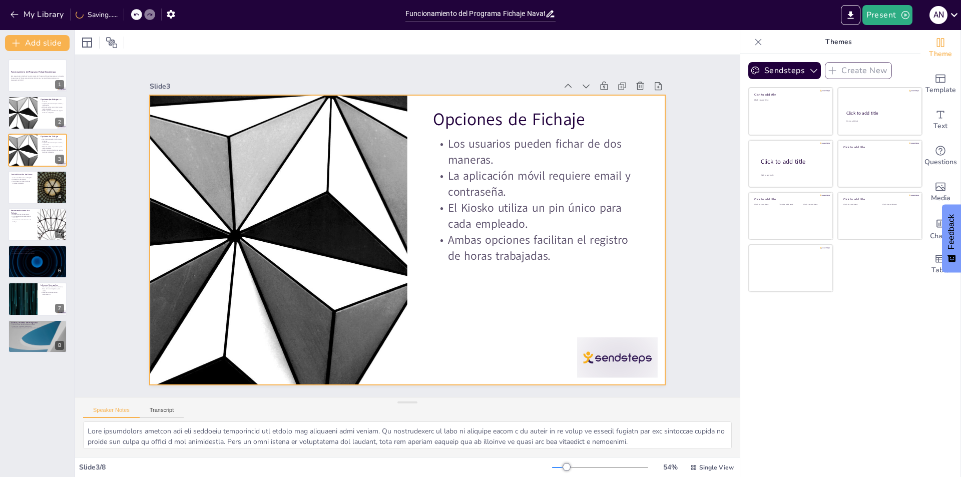 This screenshot has width=961, height=477. I want to click on span: Charts, so click(941, 236).